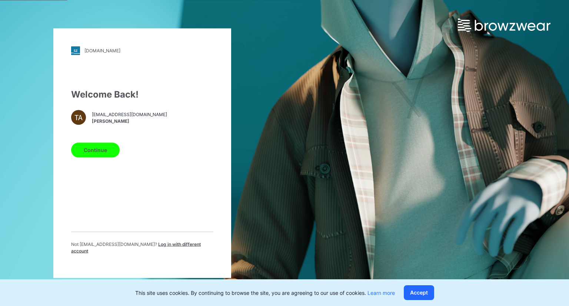 This screenshot has width=569, height=306. What do you see at coordinates (76, 50) in the screenshot?
I see `img: stylezone-logo.562084cfcfab977791bfbf7441f1a819.svg` at bounding box center [76, 50].